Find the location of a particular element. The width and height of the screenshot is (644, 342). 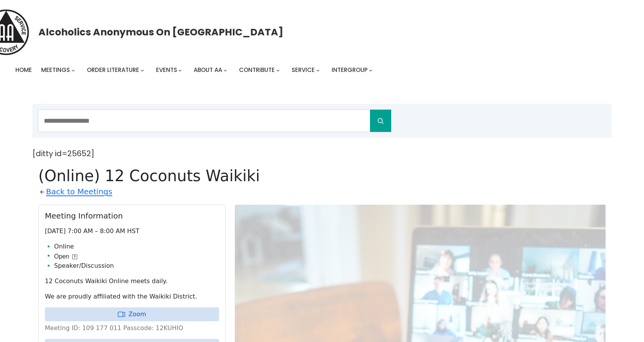

p: We are proudly affiliated with the Waikiki District. is located at coordinates (132, 296).